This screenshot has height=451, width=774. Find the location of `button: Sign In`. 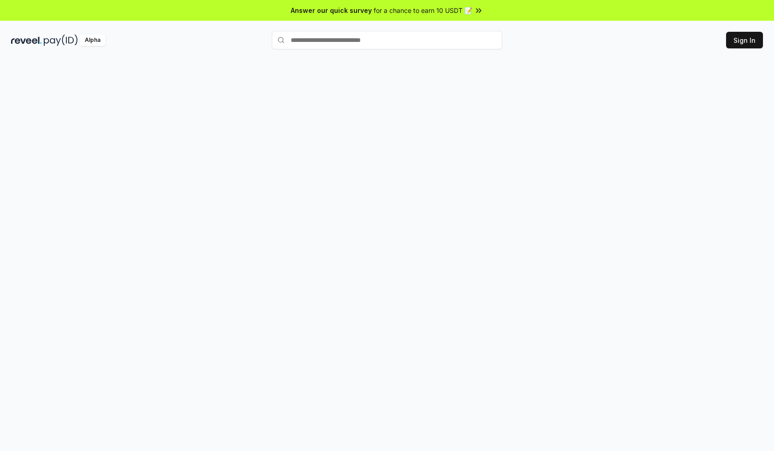

button: Sign In is located at coordinates (745, 40).